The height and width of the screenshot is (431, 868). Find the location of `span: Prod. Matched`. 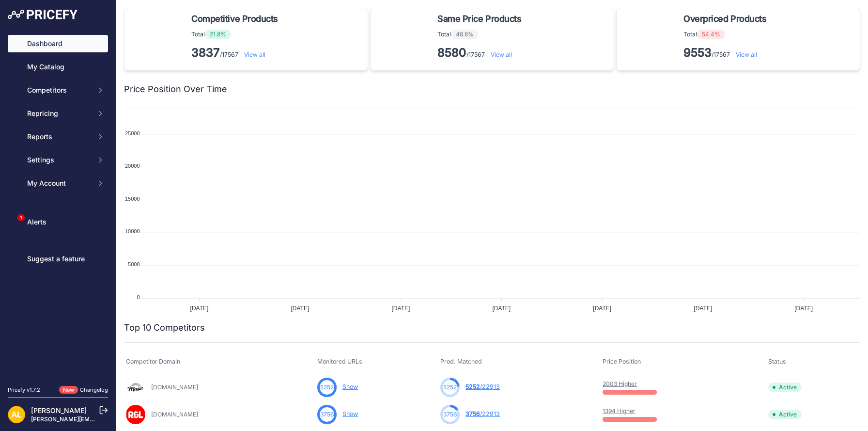

span: Prod. Matched is located at coordinates (461, 361).